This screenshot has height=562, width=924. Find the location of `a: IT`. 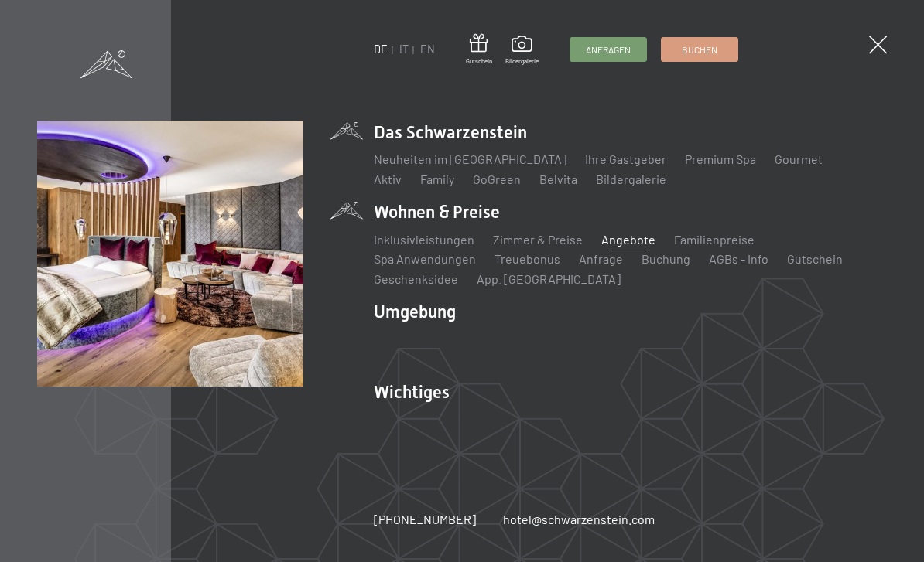

a: IT is located at coordinates (403, 48).